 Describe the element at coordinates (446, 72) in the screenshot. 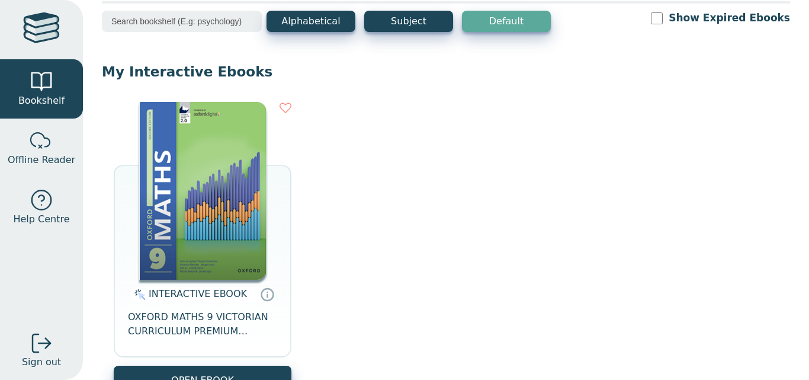

I see `p: My Interactive Ebooks` at that location.